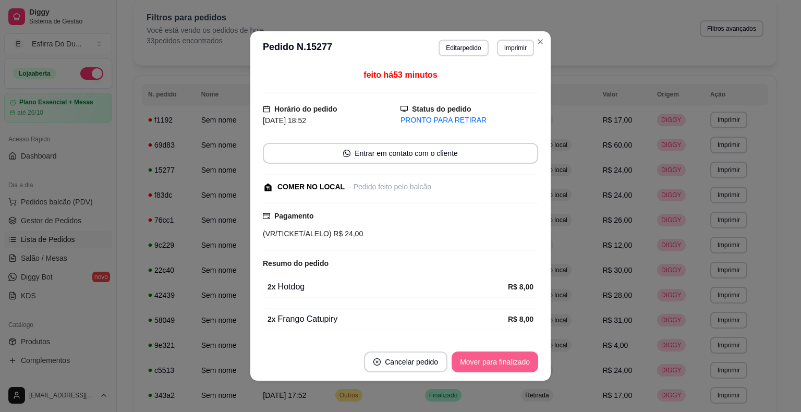 Image resolution: width=801 pixels, height=412 pixels. Describe the element at coordinates (540, 42) in the screenshot. I see `button: Close` at that location.